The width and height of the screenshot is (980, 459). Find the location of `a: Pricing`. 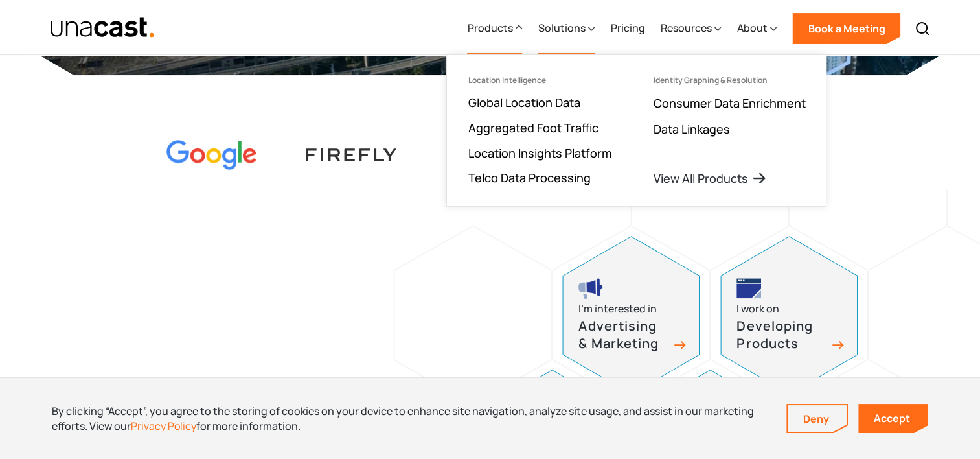

a: Pricing is located at coordinates (627, 28).